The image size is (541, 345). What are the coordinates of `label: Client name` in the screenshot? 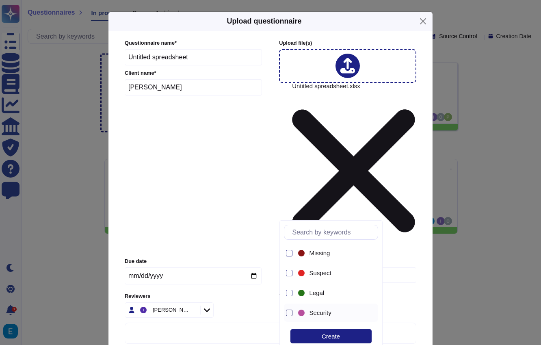 It's located at (193, 73).